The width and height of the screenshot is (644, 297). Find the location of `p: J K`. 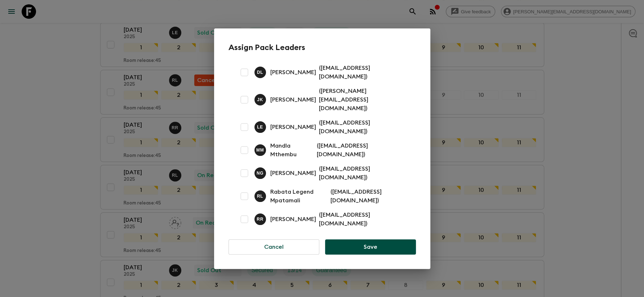

p: J K is located at coordinates (260, 100).